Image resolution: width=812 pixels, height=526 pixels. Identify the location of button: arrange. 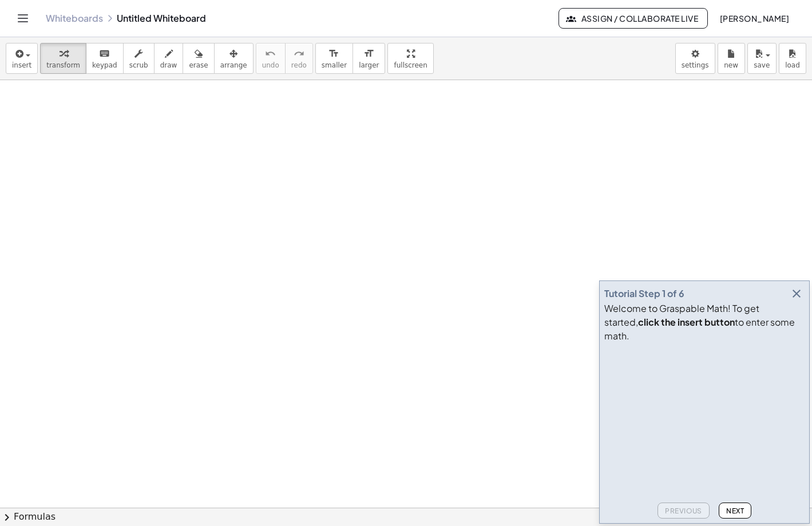
(234, 58).